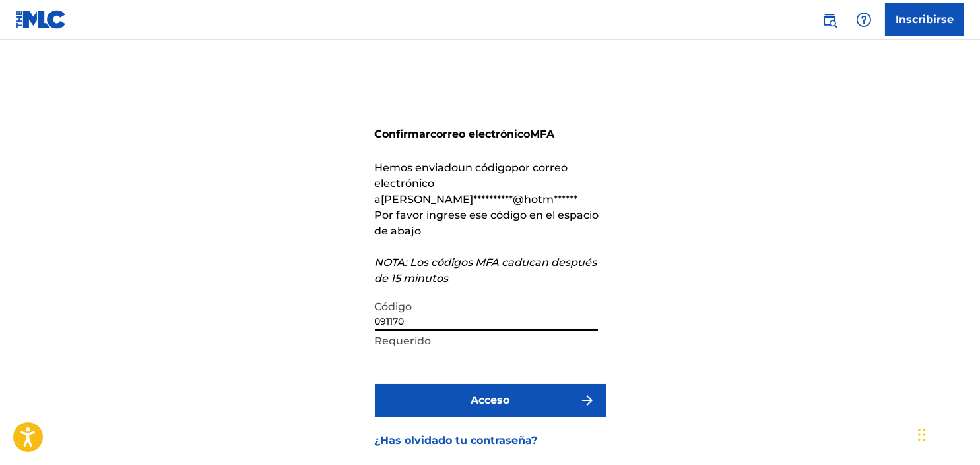 The image size is (980, 465). Describe the element at coordinates (921, 435) in the screenshot. I see `div: Arrastrar` at that location.